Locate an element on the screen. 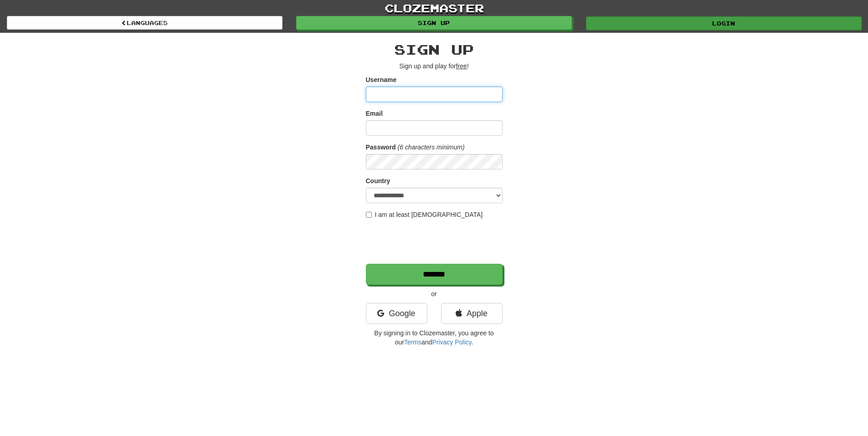  em: (6 characters minimum) is located at coordinates (431, 148).